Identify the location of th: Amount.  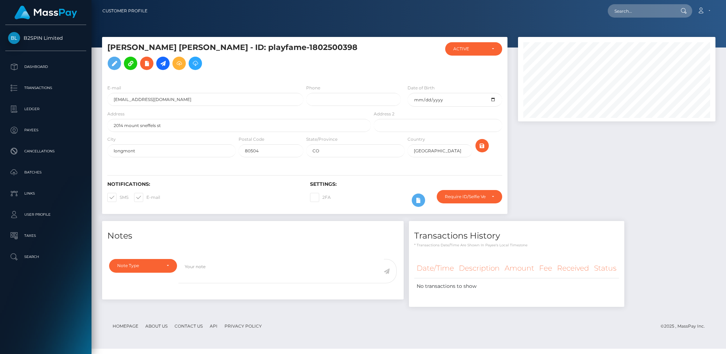
(519, 268).